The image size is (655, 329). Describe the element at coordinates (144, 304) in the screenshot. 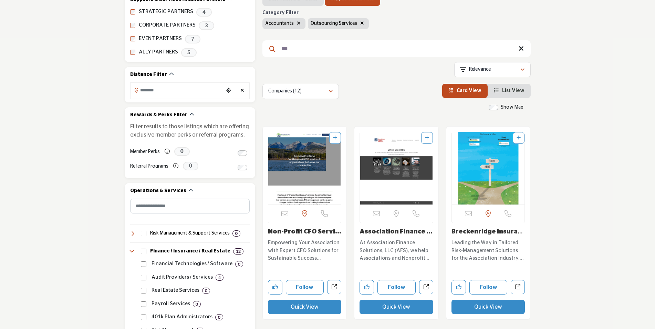

I see `input: Select Payroll Services checkbox` at that location.